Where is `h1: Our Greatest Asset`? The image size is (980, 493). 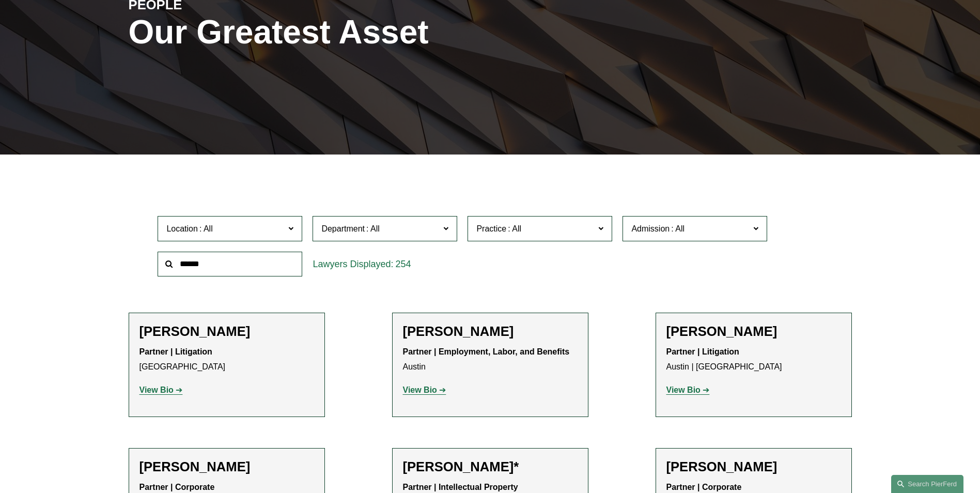 h1: Our Greatest Asset is located at coordinates (369, 32).